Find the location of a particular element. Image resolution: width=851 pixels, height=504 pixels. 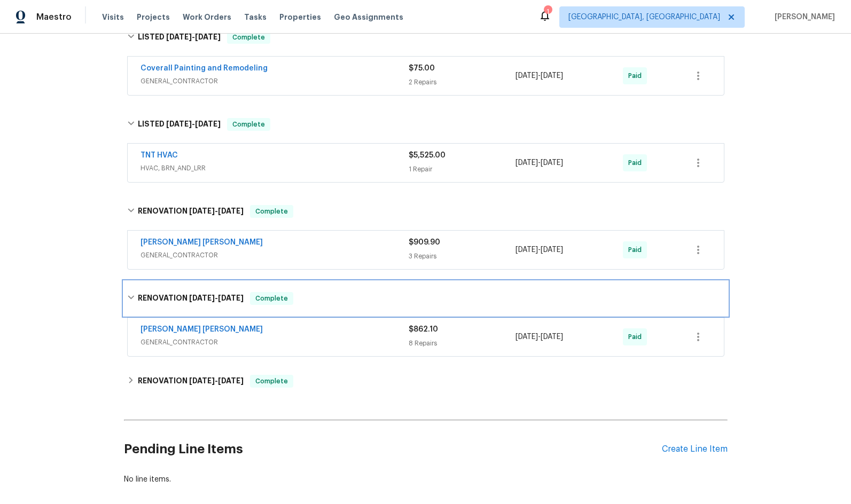

a: TNT HVAC is located at coordinates (159, 155).